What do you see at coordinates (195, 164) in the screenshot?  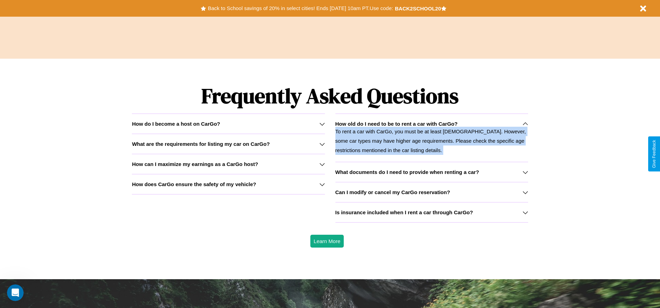 I see `h3: How can I maximize my earnings as a CarGo host?` at bounding box center [195, 164].